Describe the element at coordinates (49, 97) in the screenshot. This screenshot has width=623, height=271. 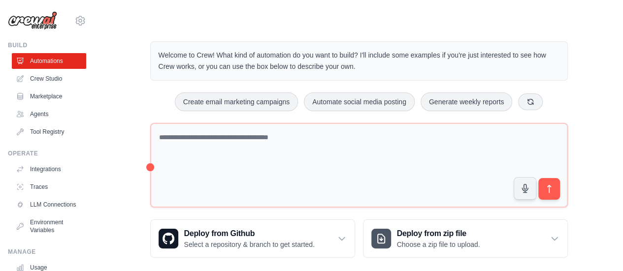
I see `a: Marketplace` at that location.